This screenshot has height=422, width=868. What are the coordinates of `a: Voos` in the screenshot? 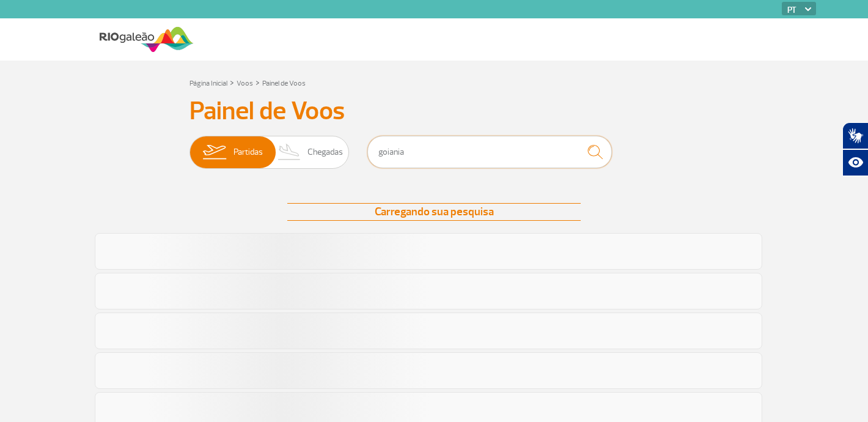 It's located at (244, 83).